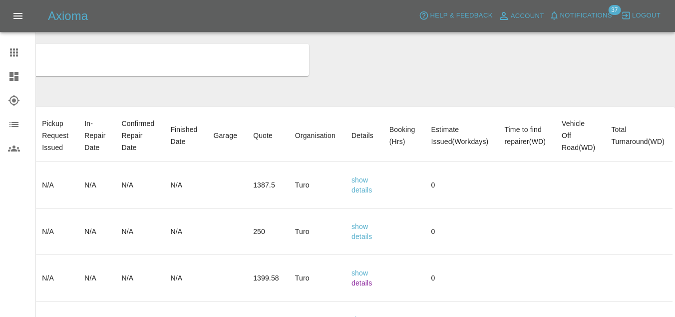  I want to click on h5: Axioma, so click(68, 16).